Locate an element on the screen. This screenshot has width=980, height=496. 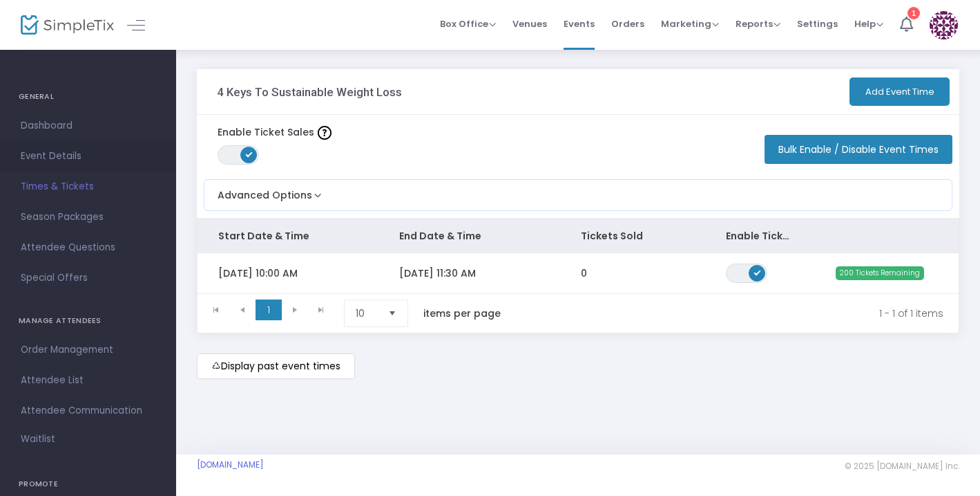
button: Select is located at coordinates (393, 313).